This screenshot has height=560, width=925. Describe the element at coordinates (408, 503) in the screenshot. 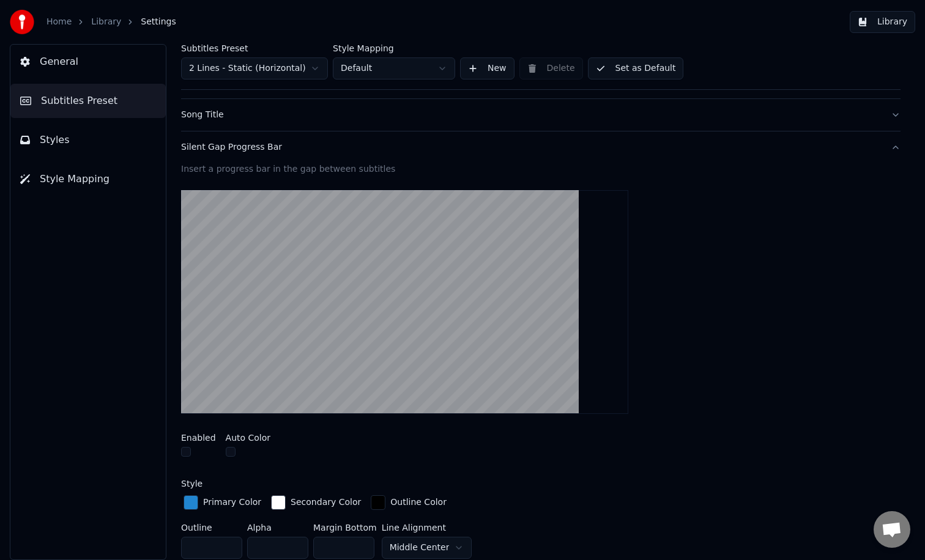

I see `button: Outline Color` at that location.